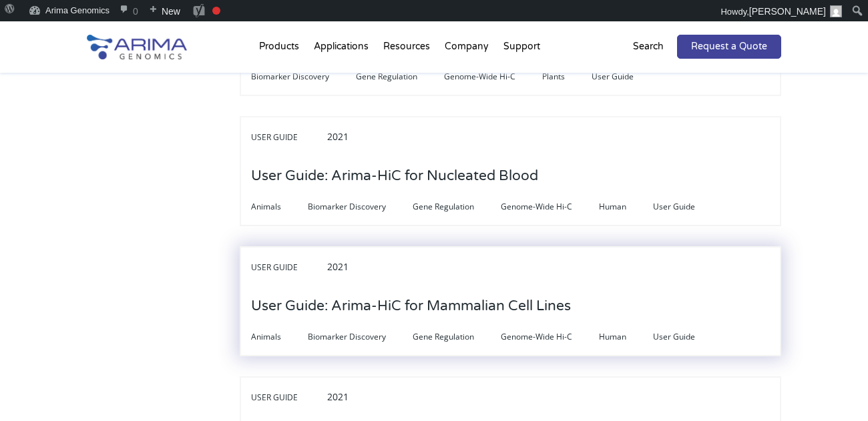 The height and width of the screenshot is (421, 868). Describe the element at coordinates (395, 177) in the screenshot. I see `h3: User Guide: Arima-HiC for Nucleated Blood` at that location.